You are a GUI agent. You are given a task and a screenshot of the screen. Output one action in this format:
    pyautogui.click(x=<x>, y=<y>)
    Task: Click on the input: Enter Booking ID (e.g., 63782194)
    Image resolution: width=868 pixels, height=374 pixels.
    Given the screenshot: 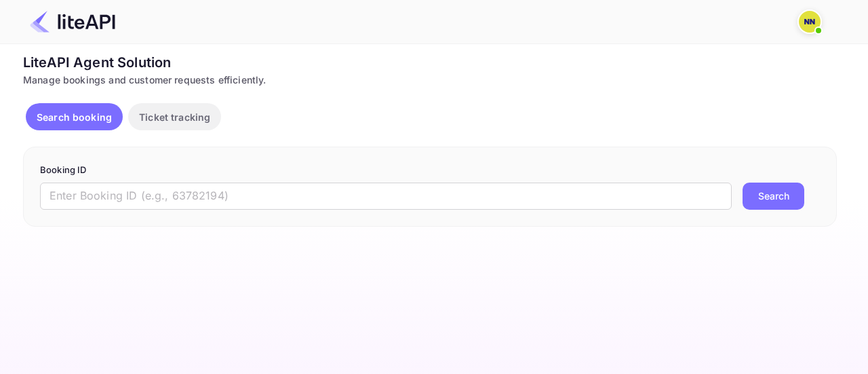 What is the action you would take?
    pyautogui.click(x=386, y=196)
    